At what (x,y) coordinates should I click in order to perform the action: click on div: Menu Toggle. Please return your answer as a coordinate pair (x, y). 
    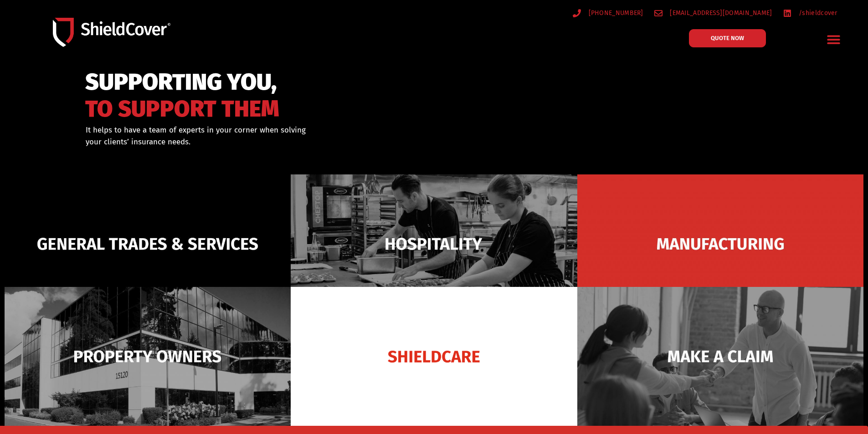
    Looking at the image, I should click on (834, 39).